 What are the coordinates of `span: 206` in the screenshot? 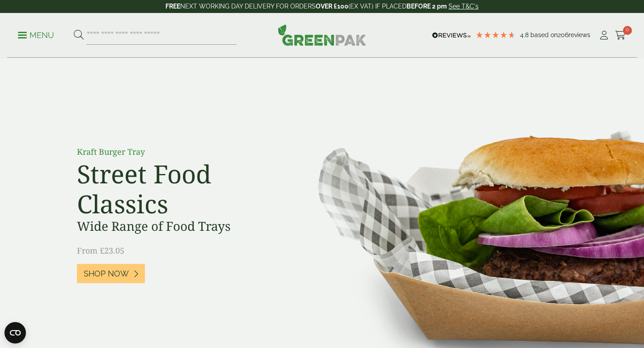 It's located at (563, 35).